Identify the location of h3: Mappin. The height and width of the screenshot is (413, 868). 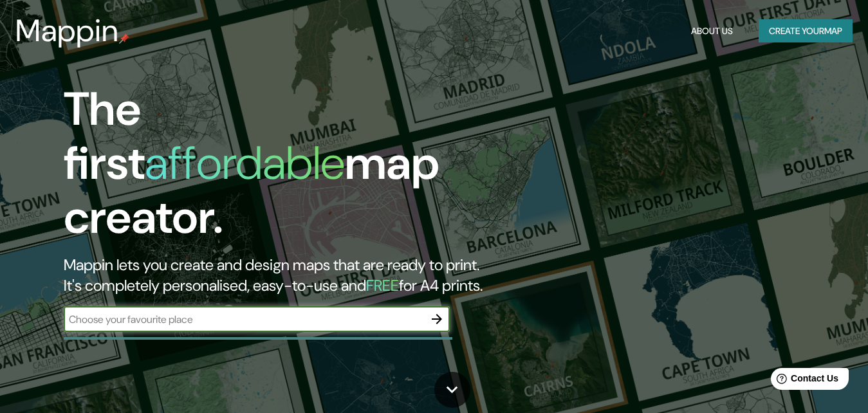
(67, 31).